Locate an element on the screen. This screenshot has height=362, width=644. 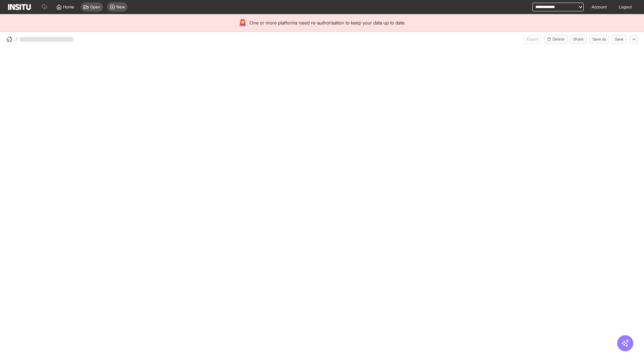
button: Save is located at coordinates (619, 39).